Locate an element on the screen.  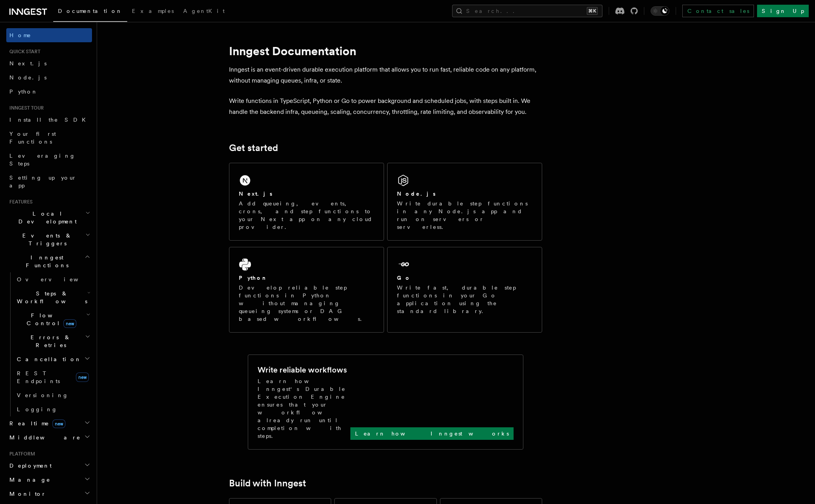
span: Overview is located at coordinates (57, 280).